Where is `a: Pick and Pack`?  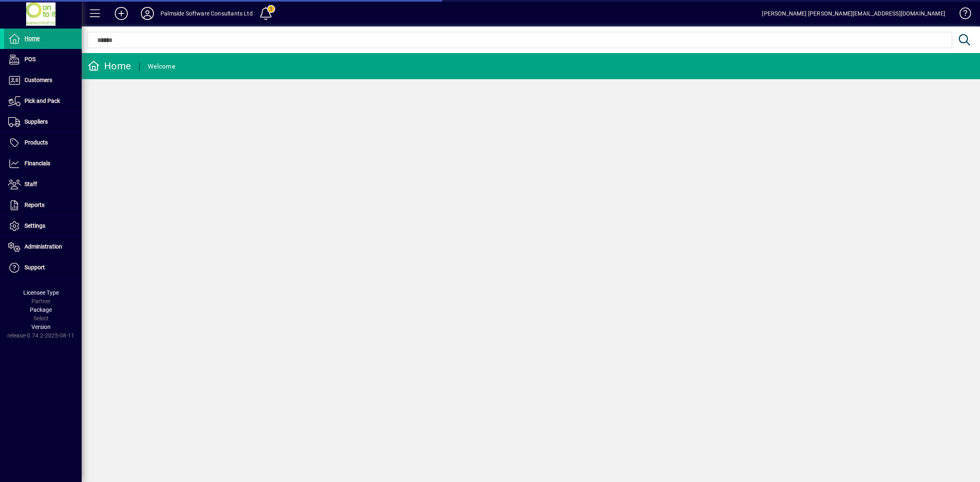
a: Pick and Pack is located at coordinates (43, 101).